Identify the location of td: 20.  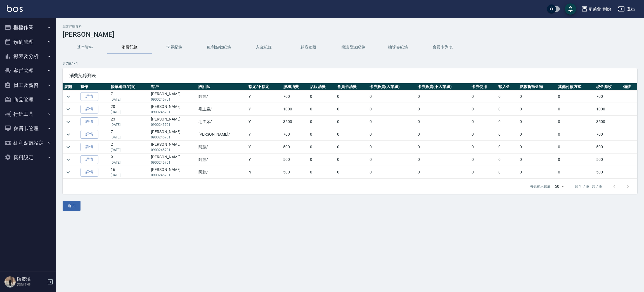
(130, 109).